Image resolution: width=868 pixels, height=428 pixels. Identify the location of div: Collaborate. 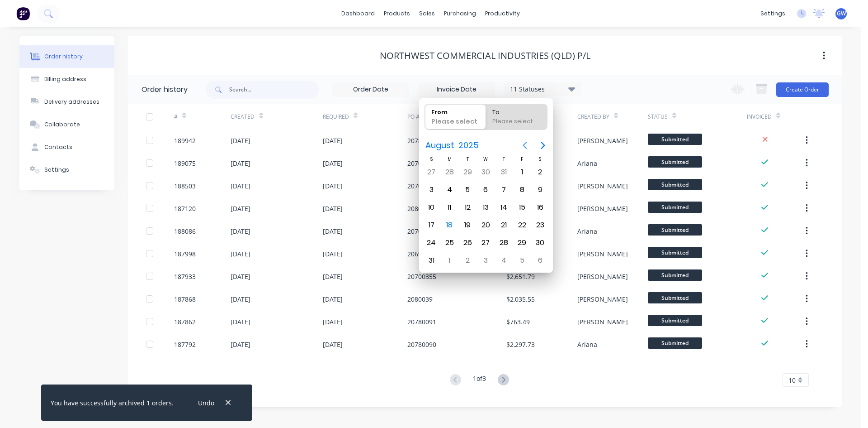
(62, 125).